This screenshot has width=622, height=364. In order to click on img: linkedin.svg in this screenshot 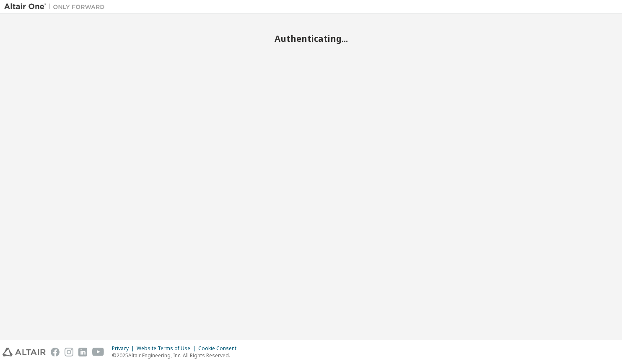, I will do `click(83, 352)`.